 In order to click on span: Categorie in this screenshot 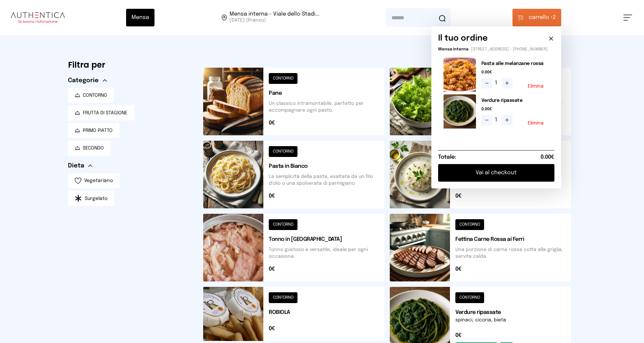, I will do `click(83, 80)`.